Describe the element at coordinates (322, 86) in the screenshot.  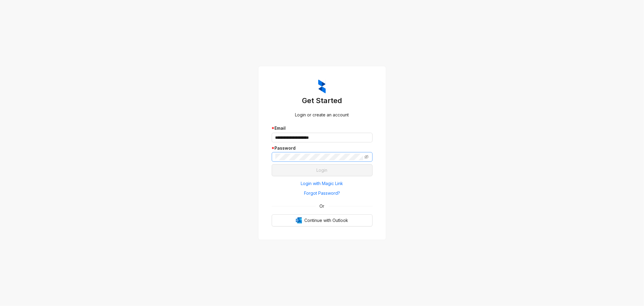
I see `img: ZumaIcon` at that location.